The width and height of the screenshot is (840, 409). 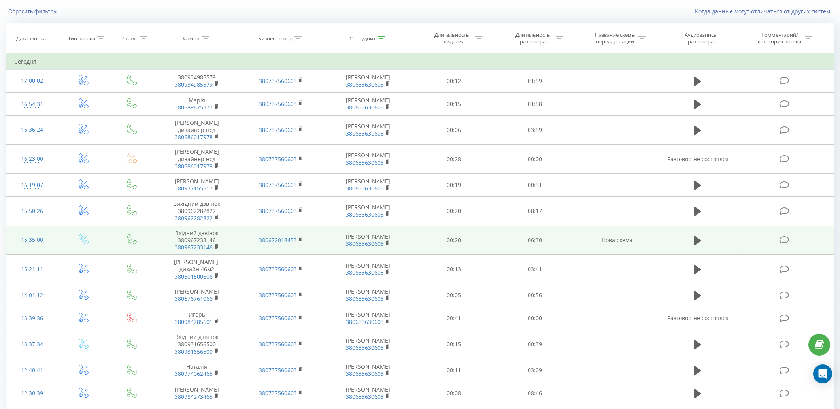 I want to click on div: Комментарий/категория звонка, so click(x=780, y=38).